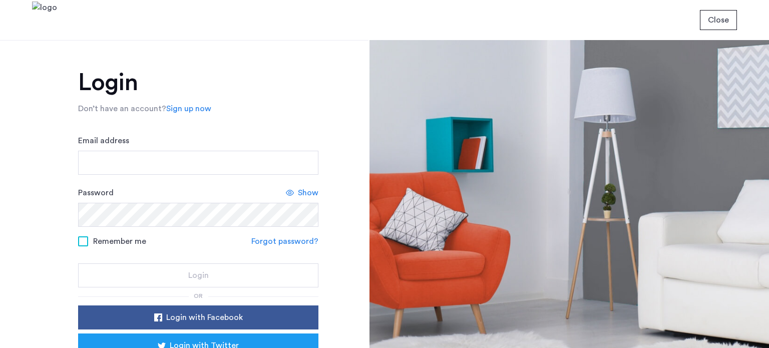 This screenshot has height=348, width=769. Describe the element at coordinates (120, 241) in the screenshot. I see `span: Remember me` at that location.